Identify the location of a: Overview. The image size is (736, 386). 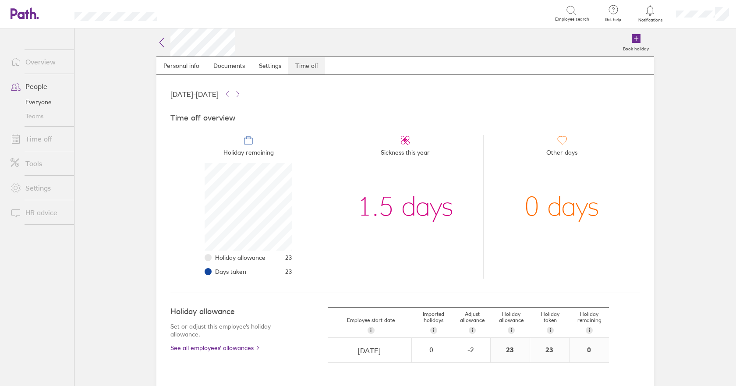
(39, 62).